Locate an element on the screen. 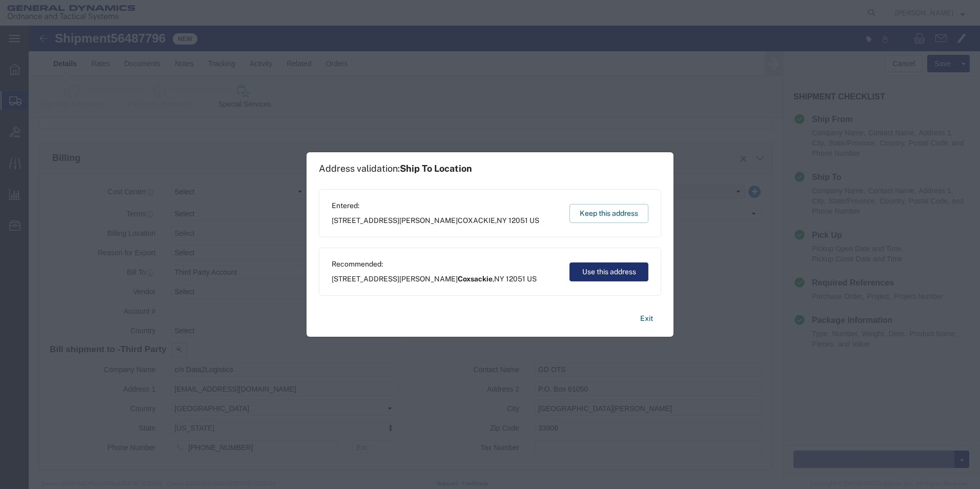  span: Recommended: is located at coordinates (434, 264).